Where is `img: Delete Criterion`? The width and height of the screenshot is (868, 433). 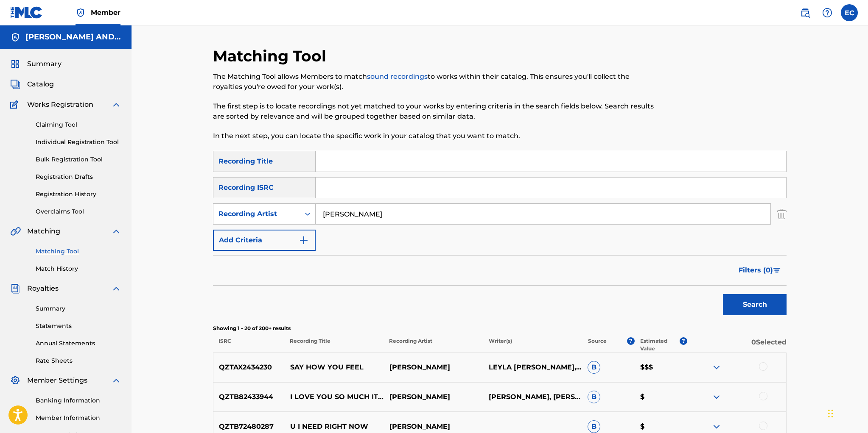
img: Delete Criterion is located at coordinates (782, 214).